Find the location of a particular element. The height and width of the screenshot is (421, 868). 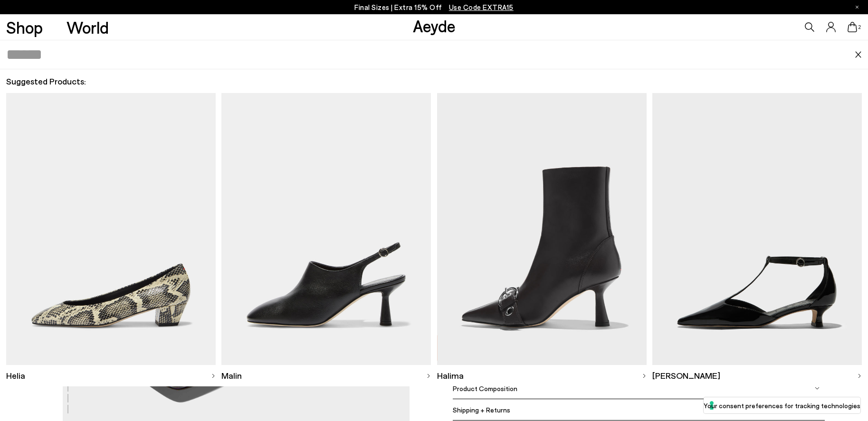

span: Navigate to /collections/ss25-final-sizes is located at coordinates (481, 7).